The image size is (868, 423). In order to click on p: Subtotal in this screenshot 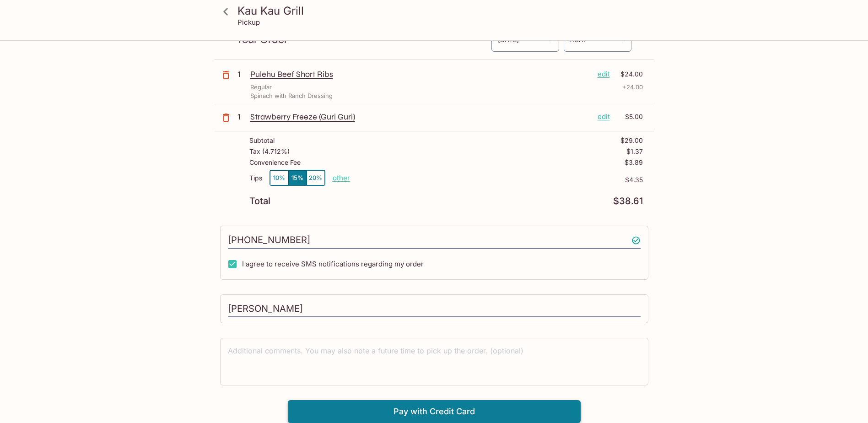, I will do `click(261, 141)`.